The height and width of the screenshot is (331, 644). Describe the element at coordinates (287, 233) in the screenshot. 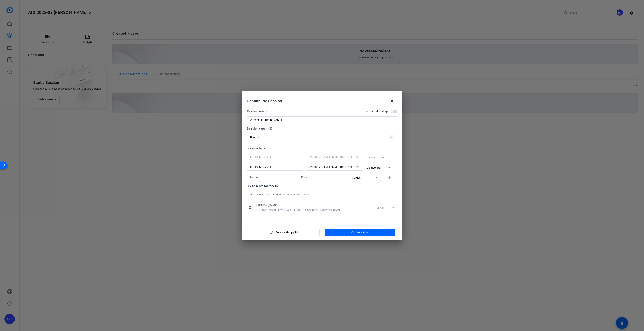

I see `span: Create and copy link` at that location.